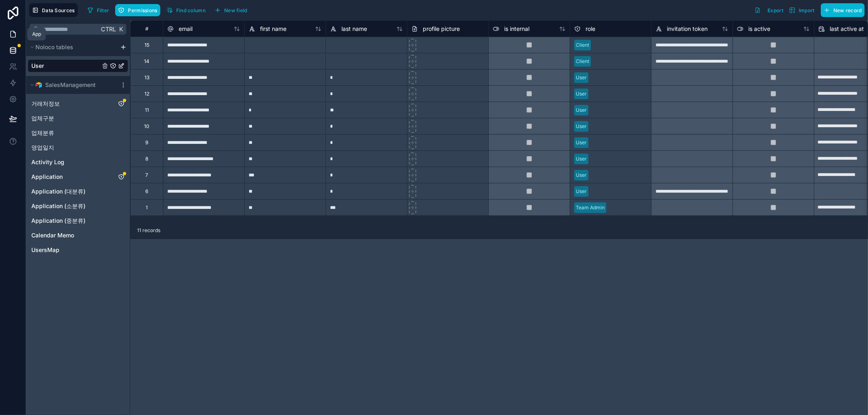  I want to click on div: 14, so click(147, 62).